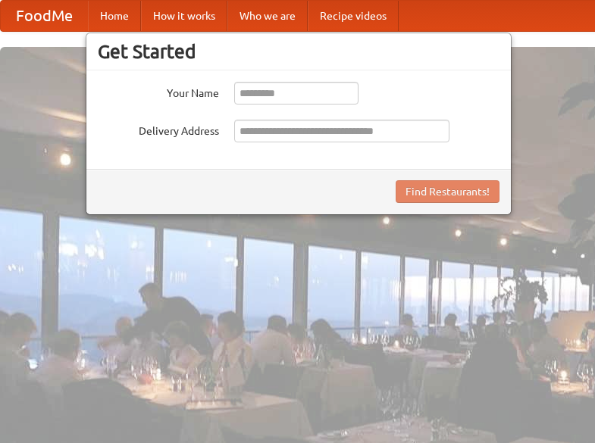  What do you see at coordinates (44, 16) in the screenshot?
I see `a: FoodMe` at bounding box center [44, 16].